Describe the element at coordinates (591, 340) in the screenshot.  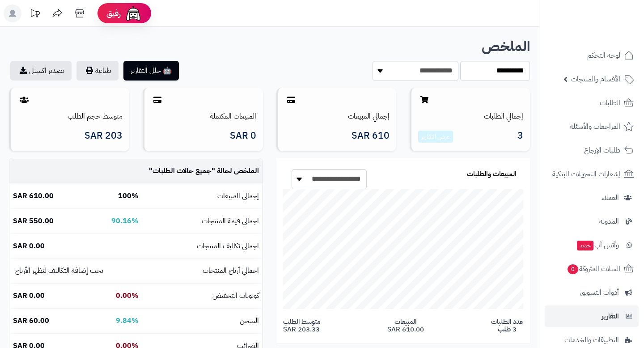
I see `span: التطبيقات والخدمات` at that location.